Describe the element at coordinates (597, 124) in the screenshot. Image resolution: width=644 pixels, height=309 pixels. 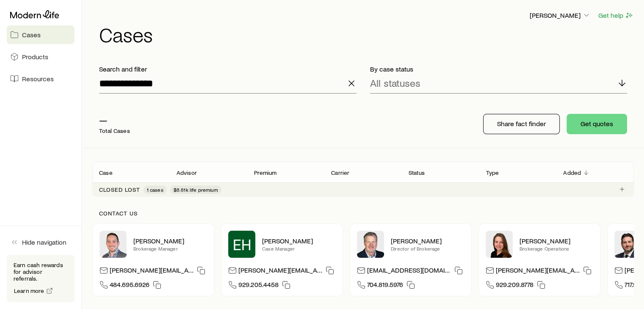
I see `button: Get quotes` at that location.